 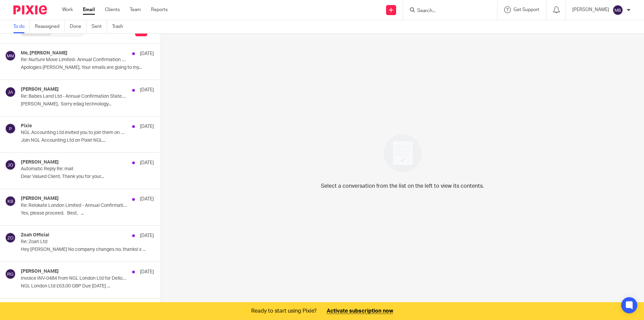 What do you see at coordinates (74, 60) in the screenshot?
I see `p: Re: Nurture Move Limited- Annual Confirmation Statement filing due` at bounding box center [74, 60].